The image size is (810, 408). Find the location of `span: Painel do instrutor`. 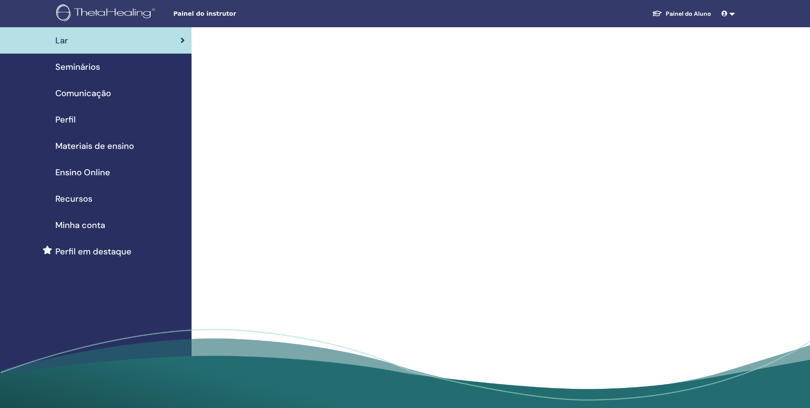

span: Painel do instrutor is located at coordinates (237, 14).